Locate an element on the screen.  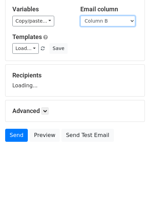
a: Templates is located at coordinates (27, 37).